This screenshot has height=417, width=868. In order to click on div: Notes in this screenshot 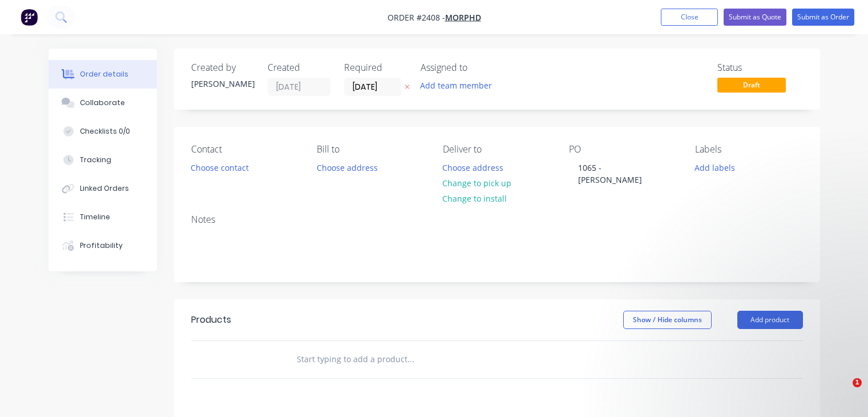, I will do `click(497, 219)`.